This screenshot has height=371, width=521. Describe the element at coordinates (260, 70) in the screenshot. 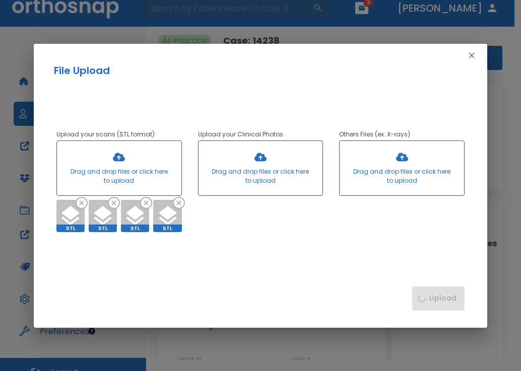

I see `h2: File Upload` at that location.